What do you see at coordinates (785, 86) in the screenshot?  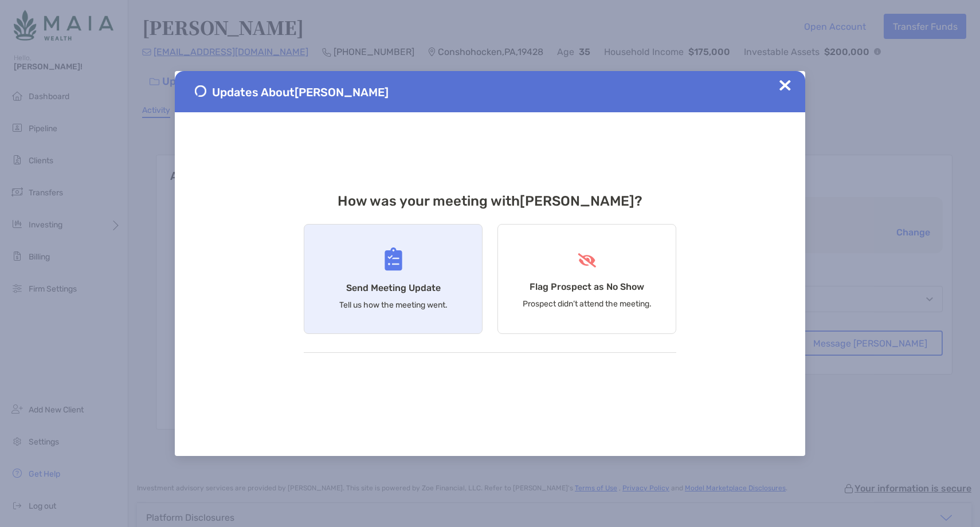 I see `img: Close Updates Zoe` at bounding box center [785, 86].